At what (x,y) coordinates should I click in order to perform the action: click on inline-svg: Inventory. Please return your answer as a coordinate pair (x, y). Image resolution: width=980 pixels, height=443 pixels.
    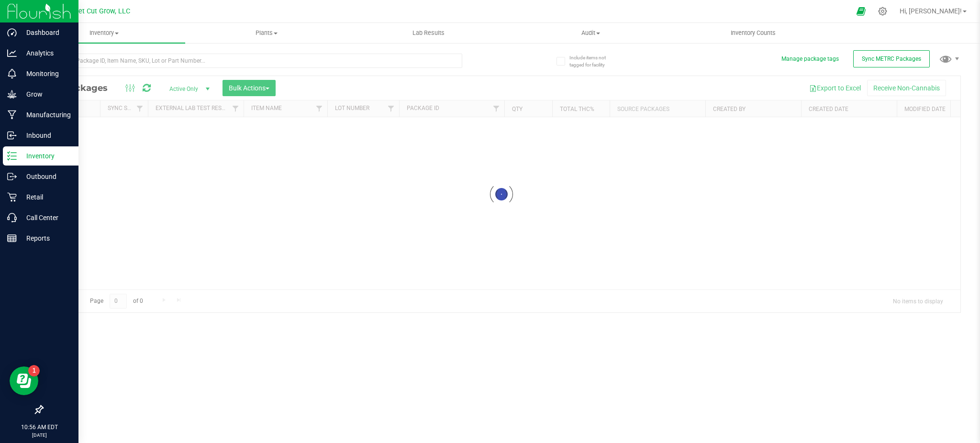
    Looking at the image, I should click on (12, 156).